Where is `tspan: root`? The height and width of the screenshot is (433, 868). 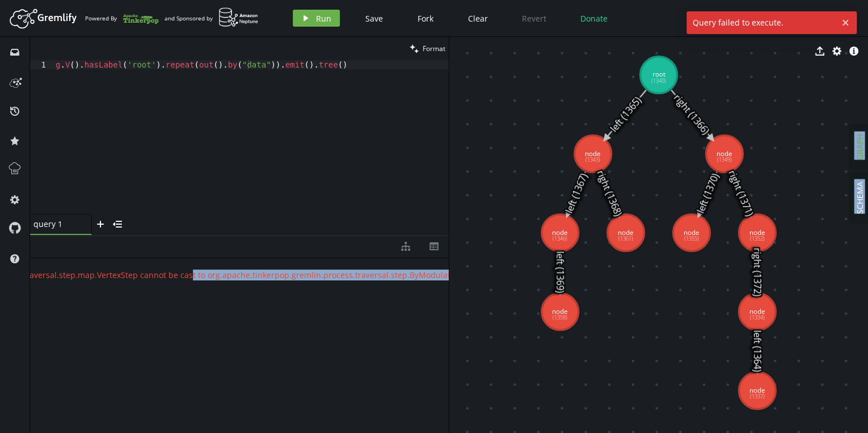 tspan: root is located at coordinates (659, 74).